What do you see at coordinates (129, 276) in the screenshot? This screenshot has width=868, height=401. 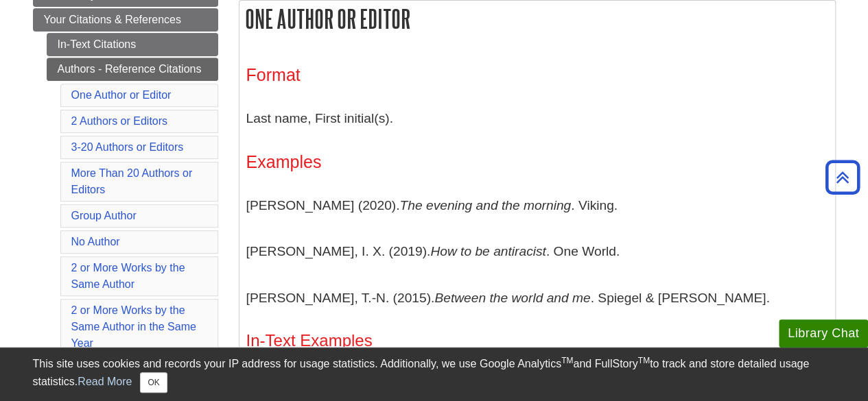 I see `a: 2 or More Works by the Same Author` at bounding box center [129, 276].